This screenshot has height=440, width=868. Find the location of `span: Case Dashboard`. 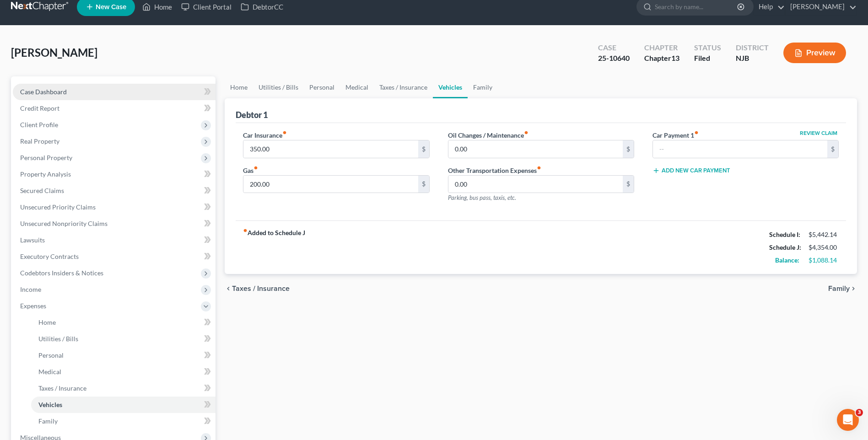

span: Case Dashboard is located at coordinates (44, 92).